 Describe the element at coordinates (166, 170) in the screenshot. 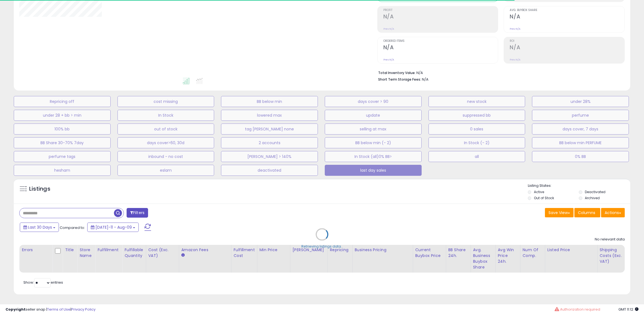

I see `button: eslam` at that location.